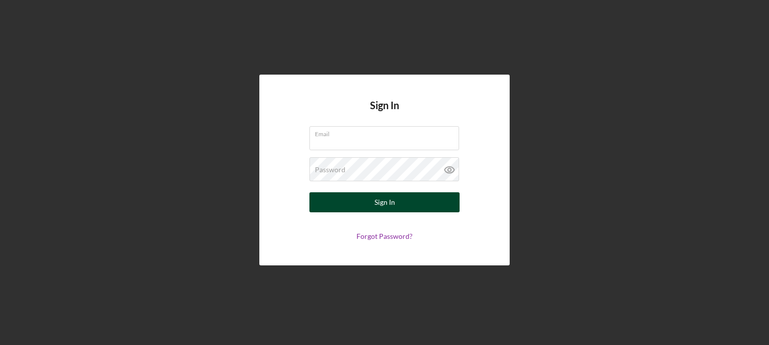 Image resolution: width=769 pixels, height=345 pixels. Describe the element at coordinates (330, 170) in the screenshot. I see `label: Password` at that location.